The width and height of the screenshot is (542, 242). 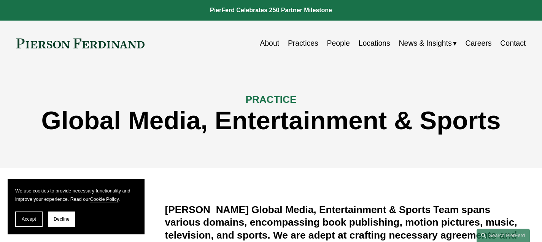 What do you see at coordinates (503, 235) in the screenshot?
I see `a: Search this site` at bounding box center [503, 235].